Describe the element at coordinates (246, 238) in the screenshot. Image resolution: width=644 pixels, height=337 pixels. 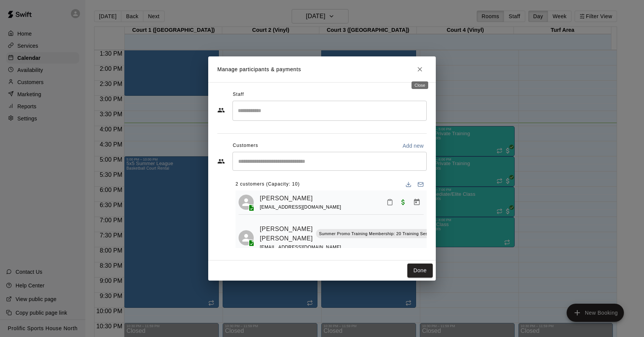
I see `div: Hudson Sagan` at that location.